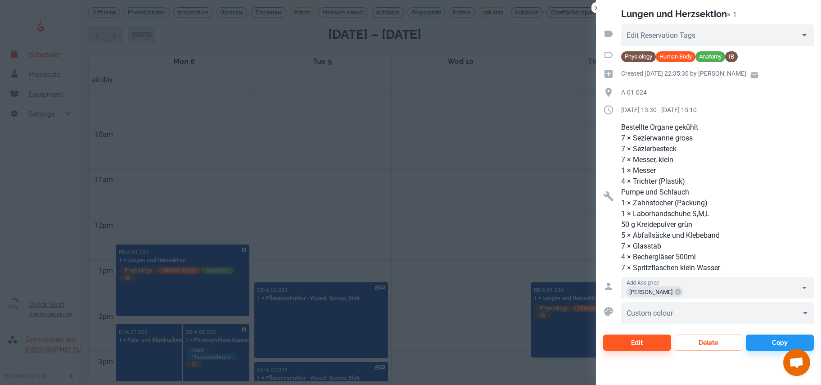 This screenshot has width=821, height=385. I want to click on label: Add Assignee, so click(643, 282).